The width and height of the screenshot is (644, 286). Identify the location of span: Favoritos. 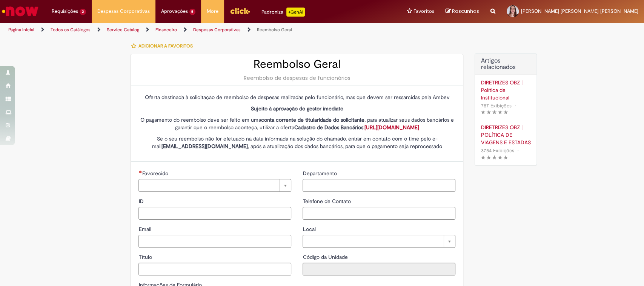
(424, 11).